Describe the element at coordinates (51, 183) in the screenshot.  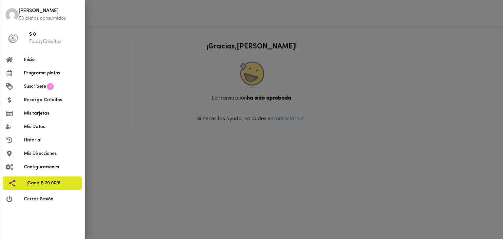
I see `span: ¡Gana $ 20.000!` at that location.